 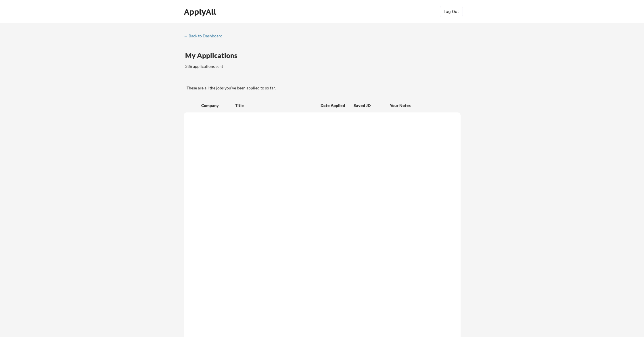 I want to click on div: ApplyAll, so click(x=201, y=12).